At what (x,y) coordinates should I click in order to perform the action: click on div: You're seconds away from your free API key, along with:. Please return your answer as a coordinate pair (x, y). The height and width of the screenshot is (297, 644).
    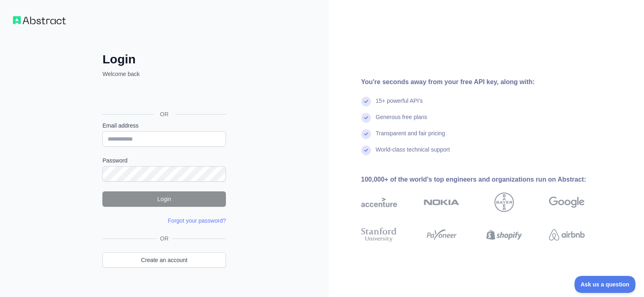
    Looking at the image, I should click on (486, 82).